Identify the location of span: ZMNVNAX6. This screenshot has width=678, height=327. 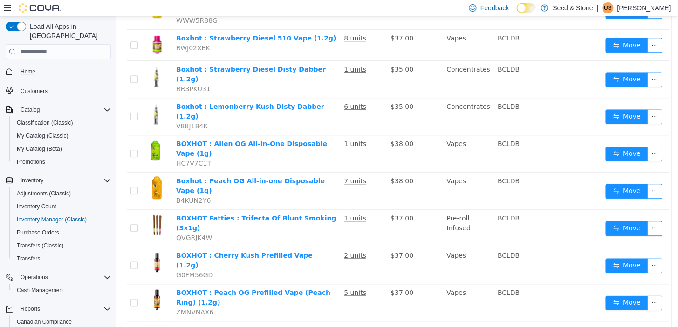
(78, 296).